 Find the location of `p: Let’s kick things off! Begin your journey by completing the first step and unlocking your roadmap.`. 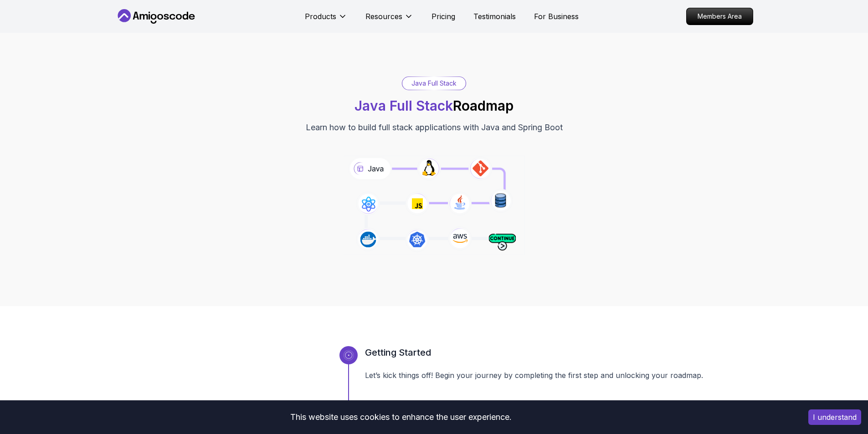

p: Let’s kick things off! Begin your journey by completing the first step and unlocking your roadmap. is located at coordinates (545, 375).